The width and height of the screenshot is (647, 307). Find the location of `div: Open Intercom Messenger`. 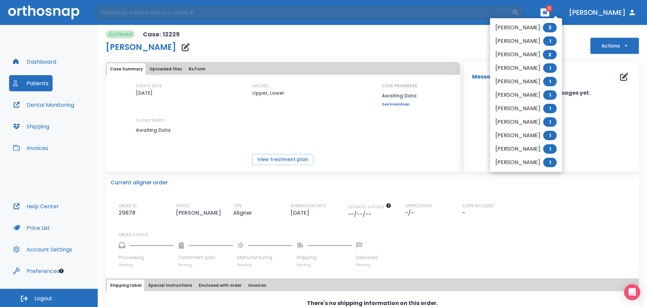

div: Open Intercom Messenger is located at coordinates (632, 292).